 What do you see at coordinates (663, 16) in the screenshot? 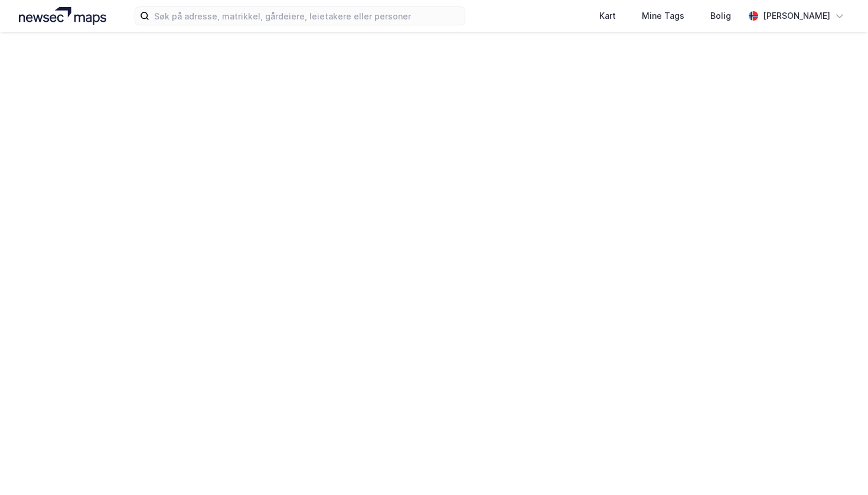
I see `div: Mine Tags` at bounding box center [663, 16].